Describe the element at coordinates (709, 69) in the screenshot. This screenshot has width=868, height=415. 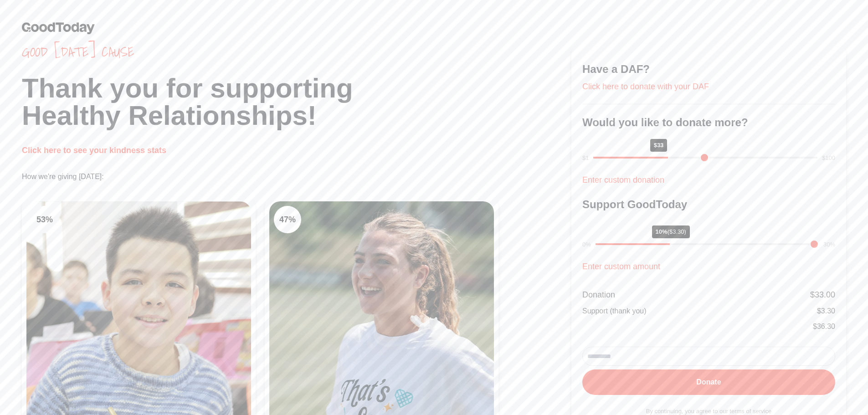
I see `h3: Have a DAF?` at that location.